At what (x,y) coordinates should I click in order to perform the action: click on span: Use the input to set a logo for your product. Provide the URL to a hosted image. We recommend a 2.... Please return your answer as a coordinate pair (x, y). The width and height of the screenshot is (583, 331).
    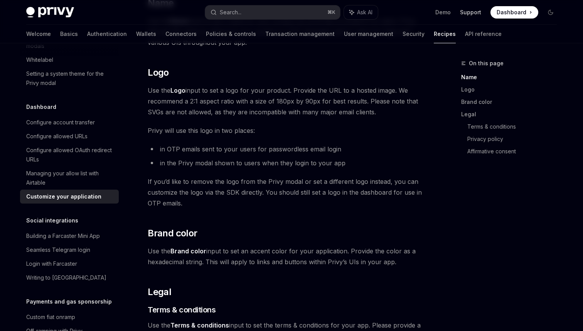
    Looking at the image, I should click on (287, 101).